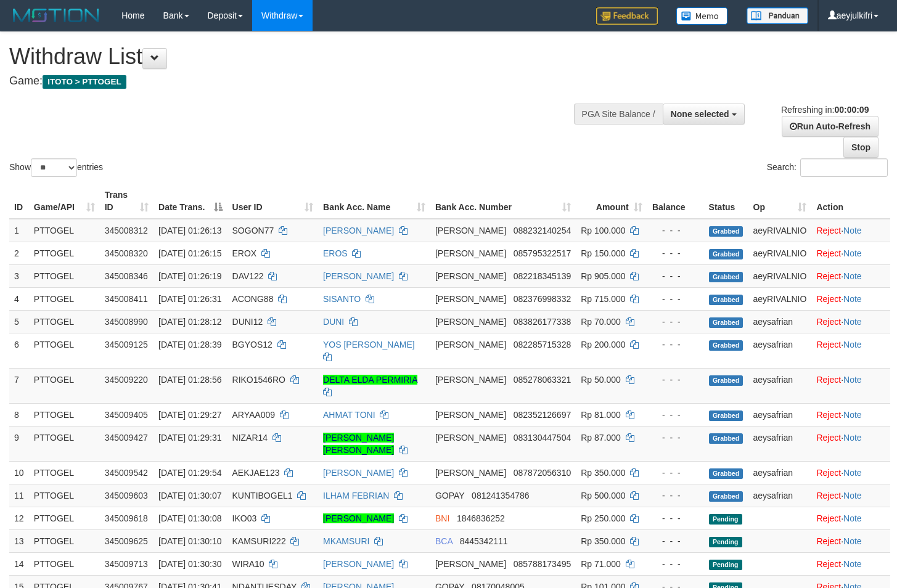  Describe the element at coordinates (64, 201) in the screenshot. I see `th: Game/API: activate to sort column ascending` at that location.